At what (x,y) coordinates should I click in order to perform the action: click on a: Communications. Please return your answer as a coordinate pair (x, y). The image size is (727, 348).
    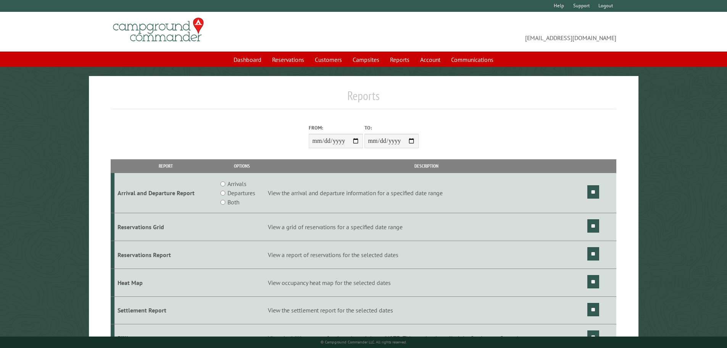
    Looking at the image, I should click on (472, 60).